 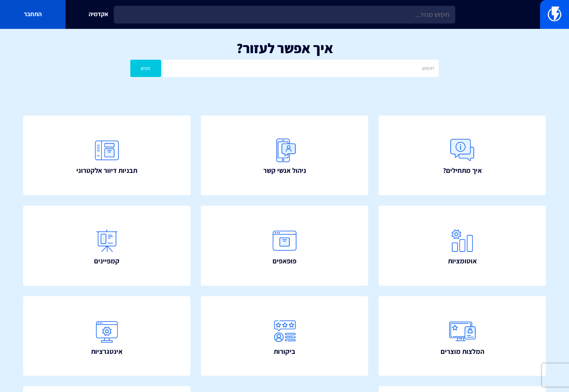 What do you see at coordinates (107, 170) in the screenshot?
I see `span: תבניות דיוור אלקטרוני` at bounding box center [107, 170].